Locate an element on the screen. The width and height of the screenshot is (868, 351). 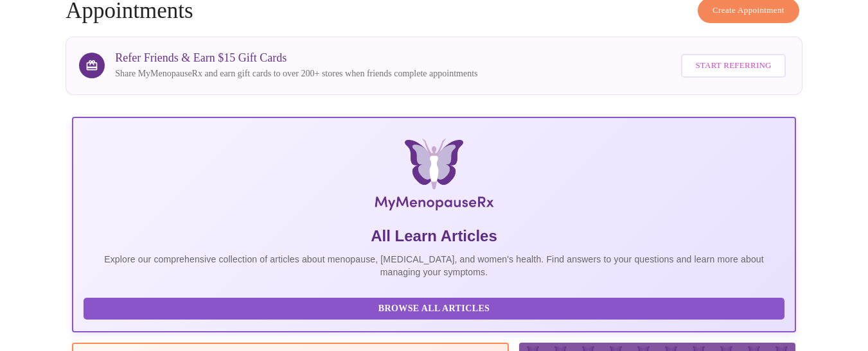
button: Browse All Articles is located at coordinates (434, 309).